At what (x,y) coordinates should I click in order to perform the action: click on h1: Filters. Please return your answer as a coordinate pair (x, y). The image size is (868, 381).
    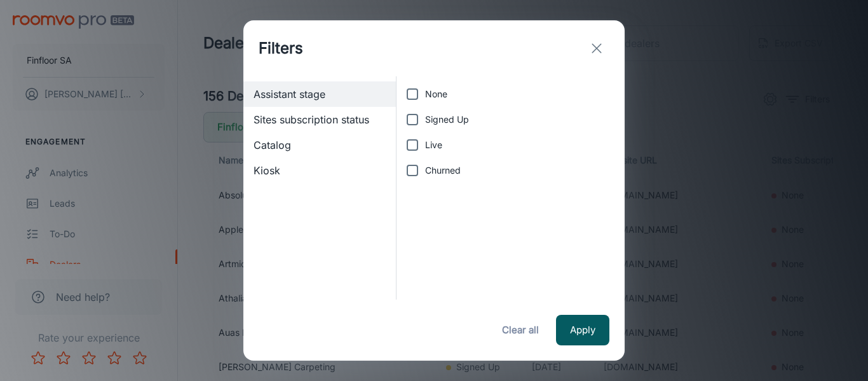
    Looking at the image, I should click on (281, 48).